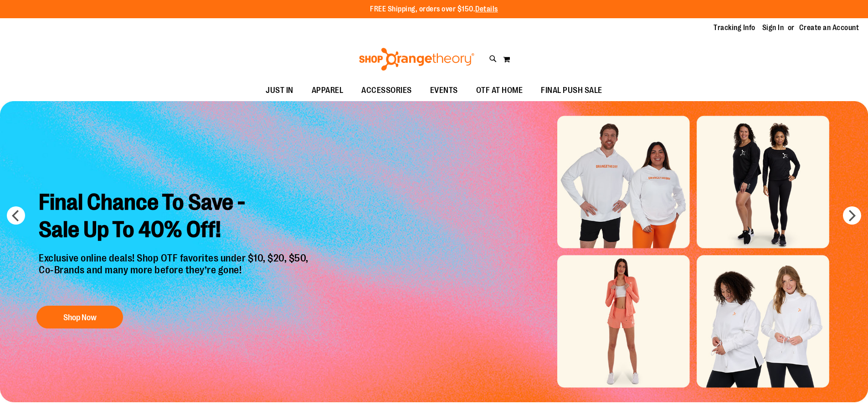 Image resolution: width=868 pixels, height=415 pixels. I want to click on button: prev, so click(16, 216).